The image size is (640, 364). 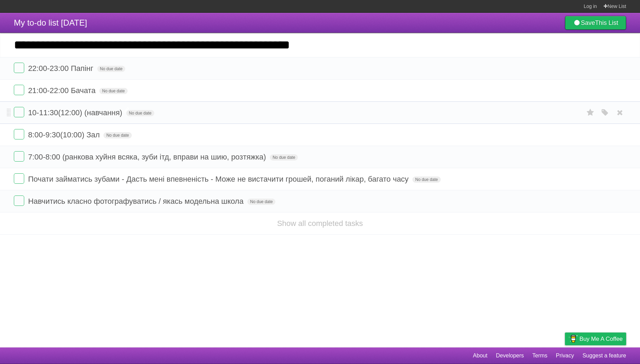 I want to click on b: This List, so click(x=606, y=23).